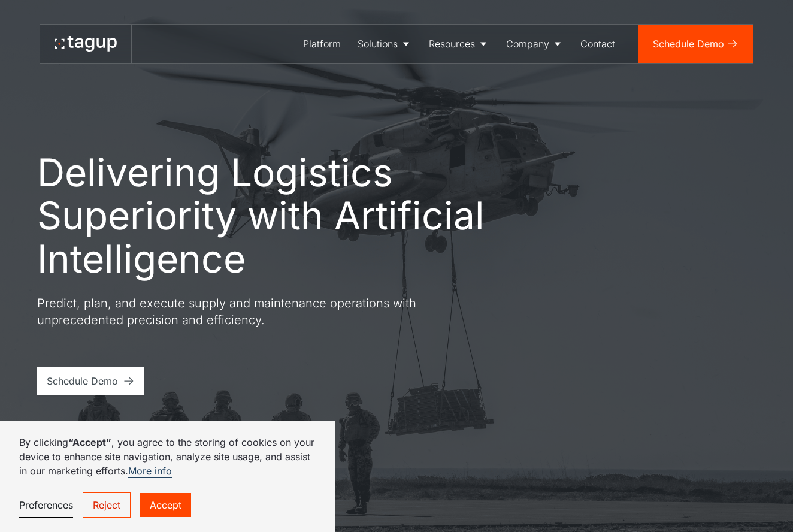 This screenshot has height=532, width=793. I want to click on a: Resources, so click(459, 44).